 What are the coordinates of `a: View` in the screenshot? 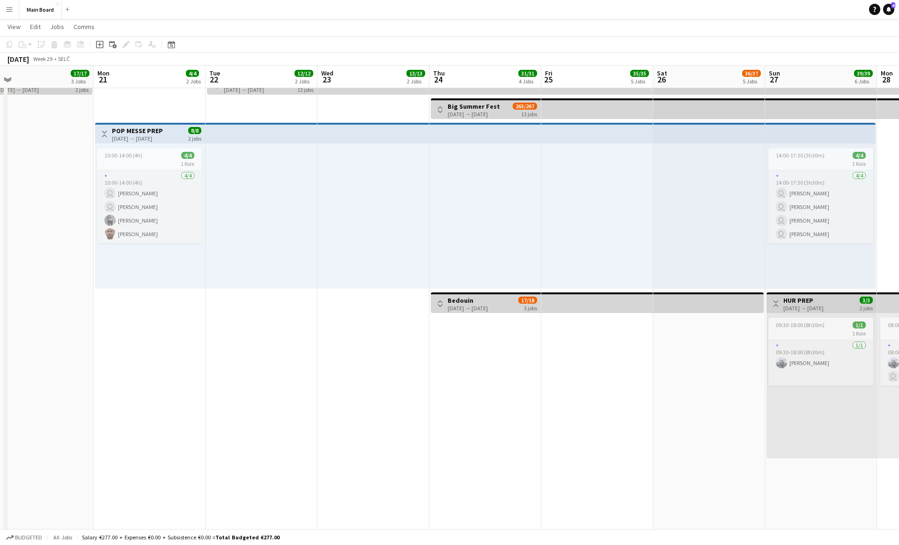 It's located at (14, 27).